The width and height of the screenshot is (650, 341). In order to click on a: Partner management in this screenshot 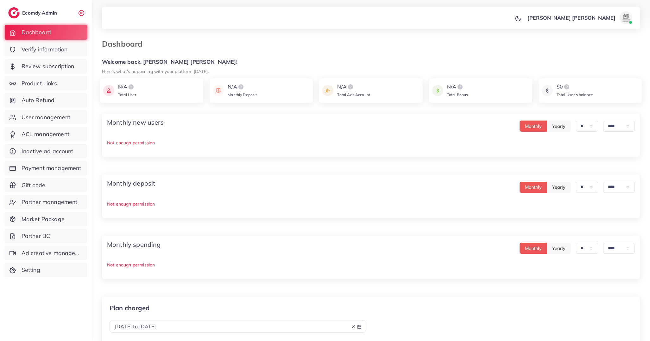, I will do `click(46, 202)`.